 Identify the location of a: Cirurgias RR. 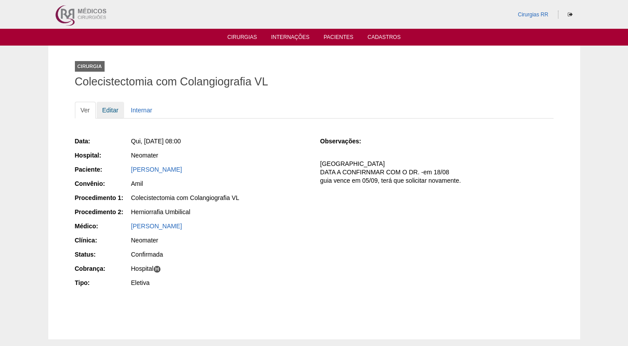
(532, 15).